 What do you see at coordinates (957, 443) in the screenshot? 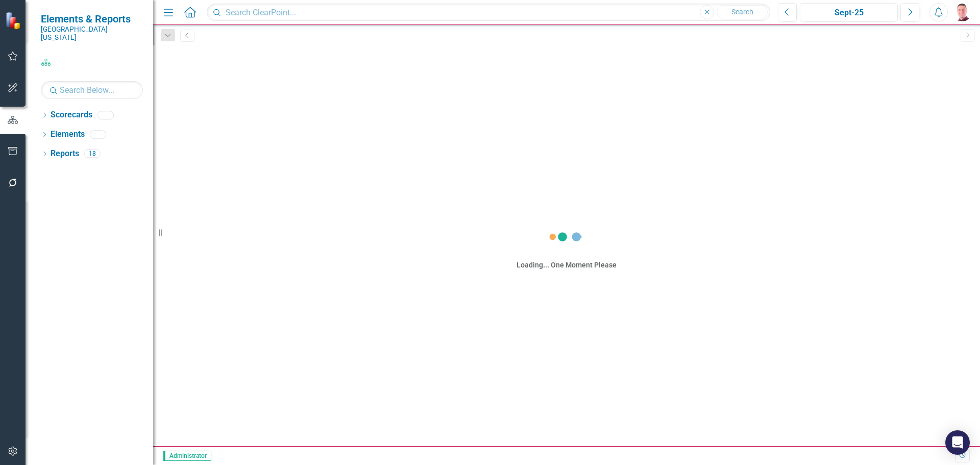
I see `div: Open Intercom Messenger` at bounding box center [957, 443].